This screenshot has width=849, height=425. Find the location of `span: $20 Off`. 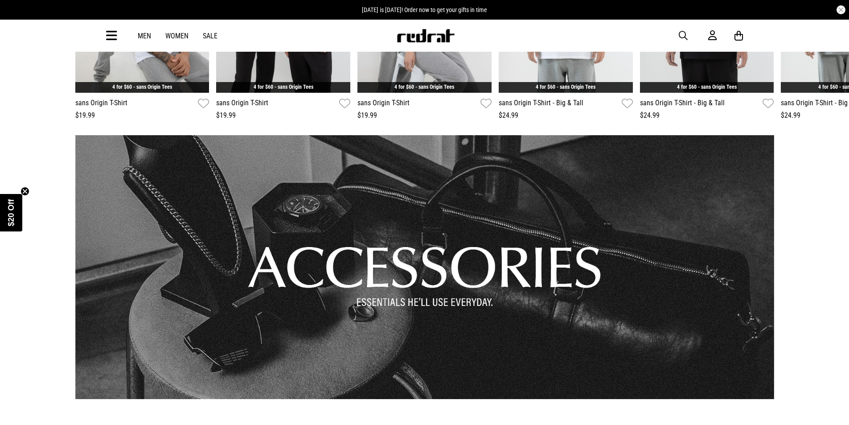

span: $20 Off is located at coordinates (11, 212).